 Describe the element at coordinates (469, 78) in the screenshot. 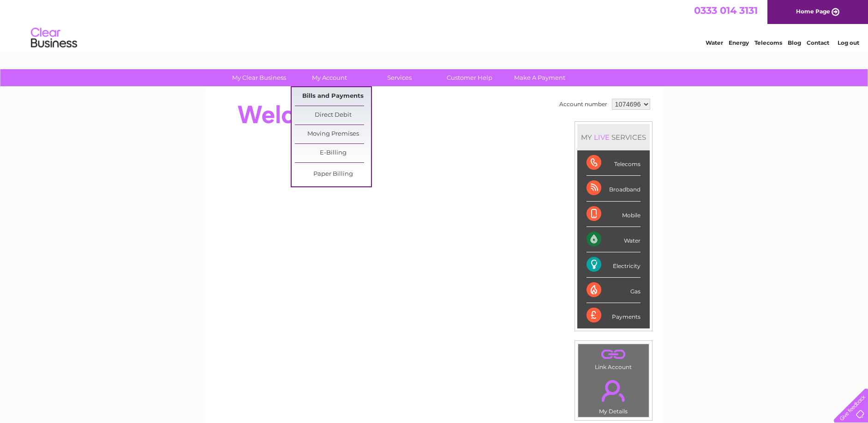

I see `a: Customer Help` at that location.